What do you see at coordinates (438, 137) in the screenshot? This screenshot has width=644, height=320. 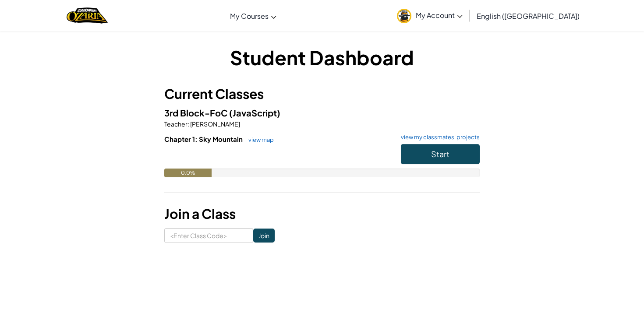 I see `a: view my classmates' projects` at bounding box center [438, 137].